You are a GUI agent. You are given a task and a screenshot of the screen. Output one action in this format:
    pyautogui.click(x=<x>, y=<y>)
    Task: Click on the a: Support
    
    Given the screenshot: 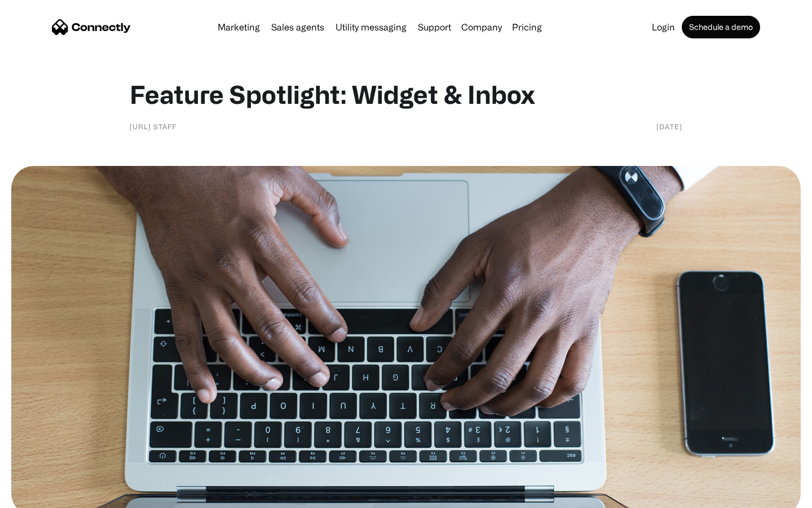 What is the action you would take?
    pyautogui.click(x=434, y=27)
    